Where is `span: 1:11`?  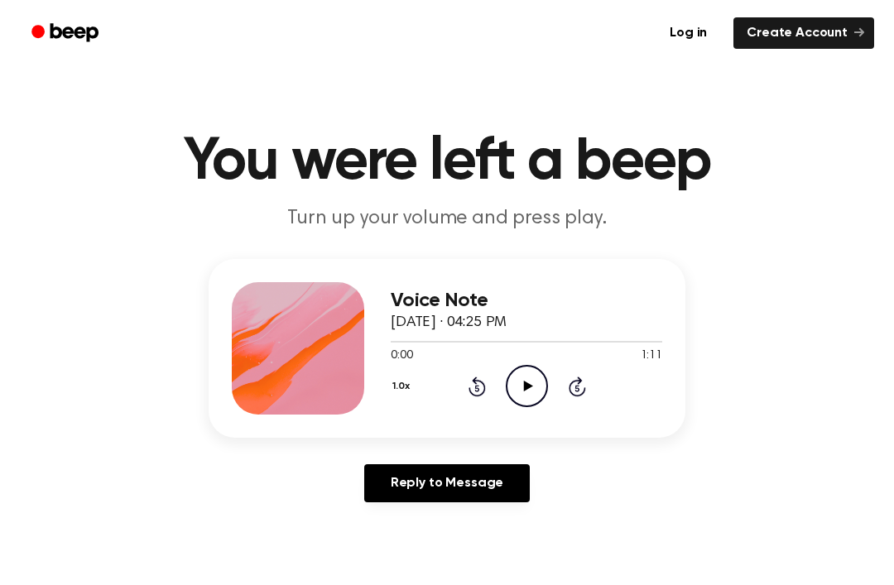
span: 1:11 is located at coordinates (652, 356).